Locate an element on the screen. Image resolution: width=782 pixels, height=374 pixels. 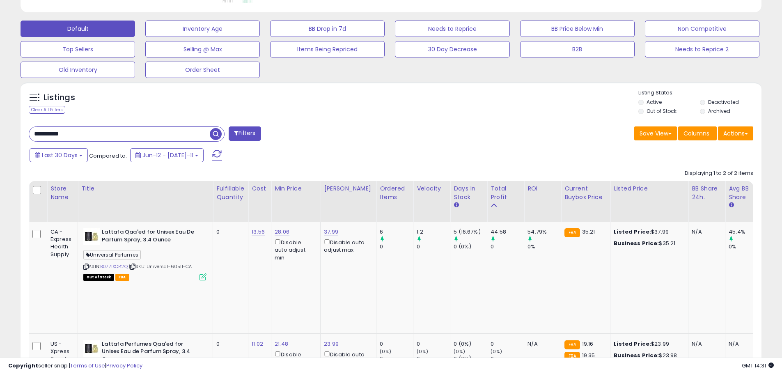
label: Archived is located at coordinates (720, 111).